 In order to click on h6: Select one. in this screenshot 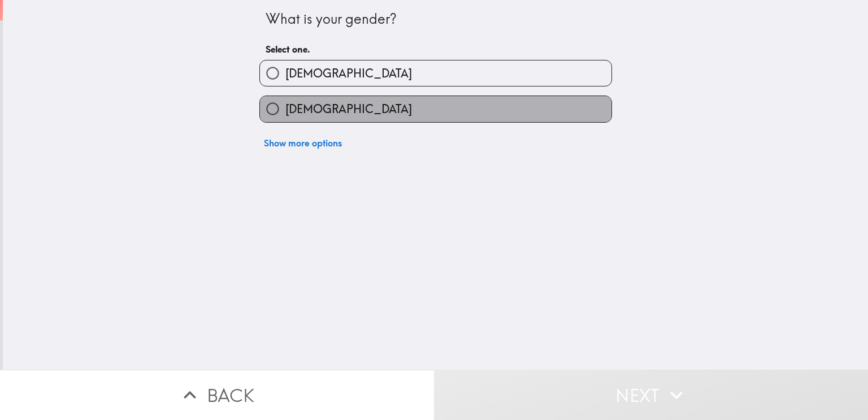, I will do `click(436, 49)`.